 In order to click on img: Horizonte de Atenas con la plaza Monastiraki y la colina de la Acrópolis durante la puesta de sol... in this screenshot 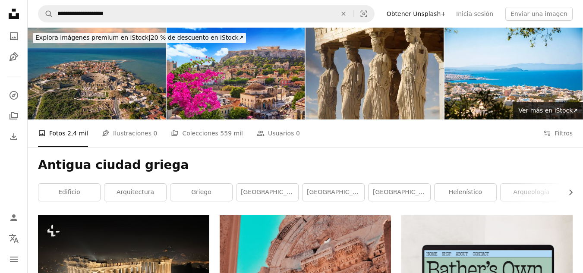, I will do `click(236, 73)`.